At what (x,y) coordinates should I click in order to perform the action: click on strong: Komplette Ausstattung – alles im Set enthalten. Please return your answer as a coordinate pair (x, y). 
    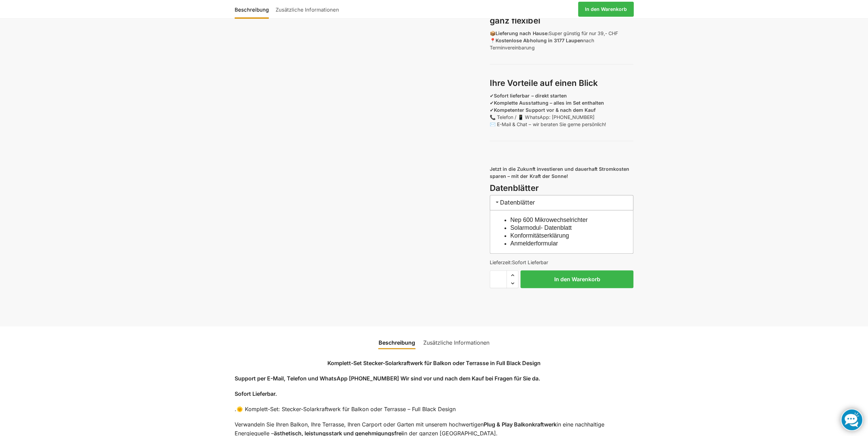
    Looking at the image, I should click on (549, 102).